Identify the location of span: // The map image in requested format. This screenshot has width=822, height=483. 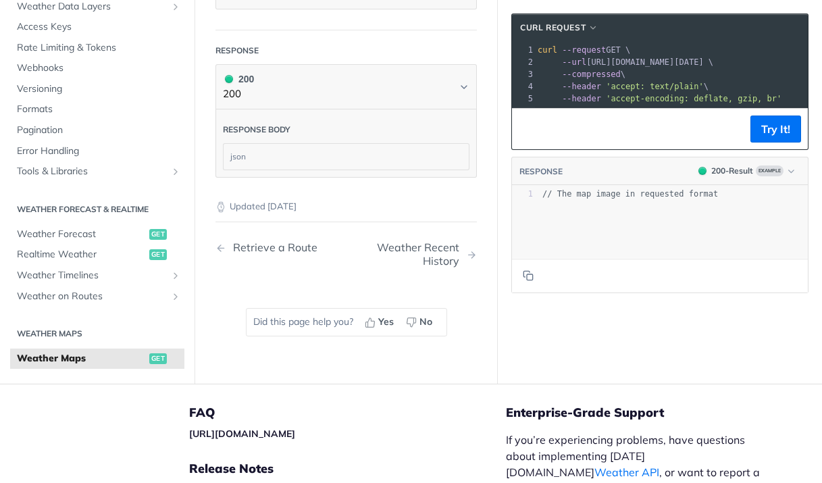
(630, 194).